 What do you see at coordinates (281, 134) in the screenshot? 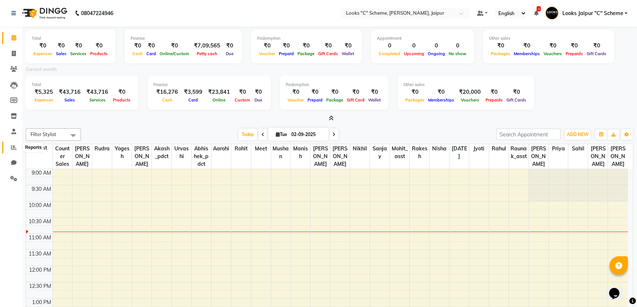
I see `span: Tue` at bounding box center [281, 134].